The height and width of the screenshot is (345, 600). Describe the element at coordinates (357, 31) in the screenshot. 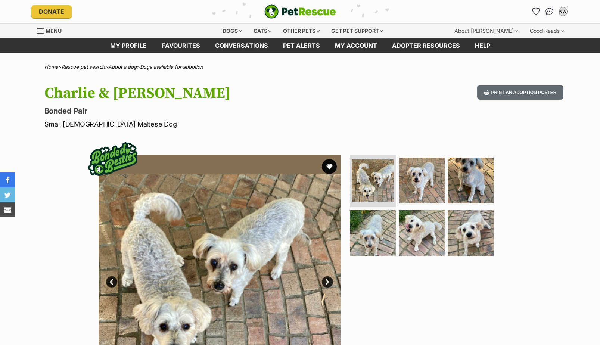

I see `div: Get pet support` at that location.